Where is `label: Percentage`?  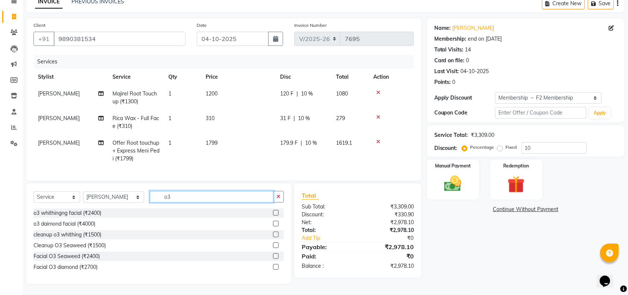
label: Percentage is located at coordinates (482, 147).